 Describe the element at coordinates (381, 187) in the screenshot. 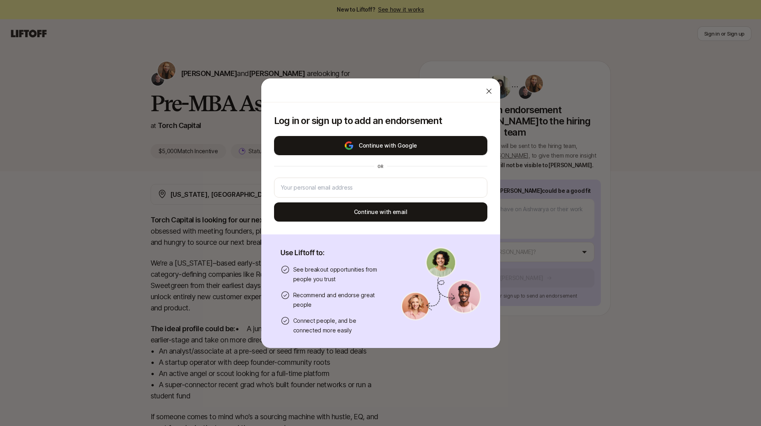

I see `input: Your personal email address` at that location.